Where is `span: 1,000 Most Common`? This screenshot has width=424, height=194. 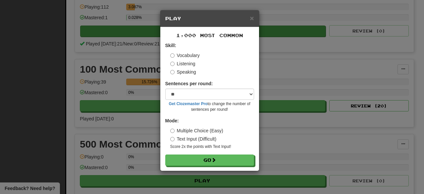
span: 1,000 Most Common is located at coordinates (210, 35).